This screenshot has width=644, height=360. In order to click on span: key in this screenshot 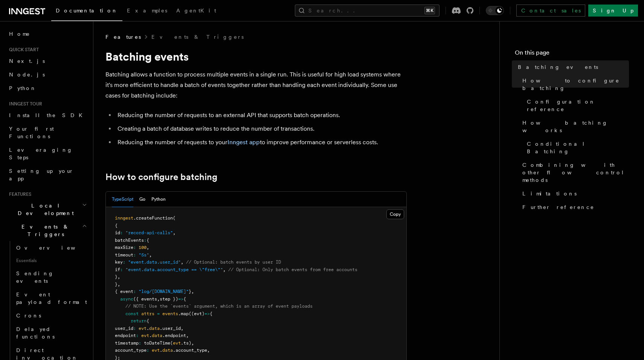, I will do `click(119, 262)`.